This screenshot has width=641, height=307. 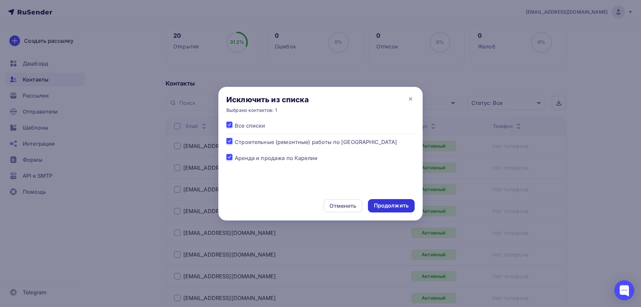 I want to click on div: Отменить, so click(x=343, y=206).